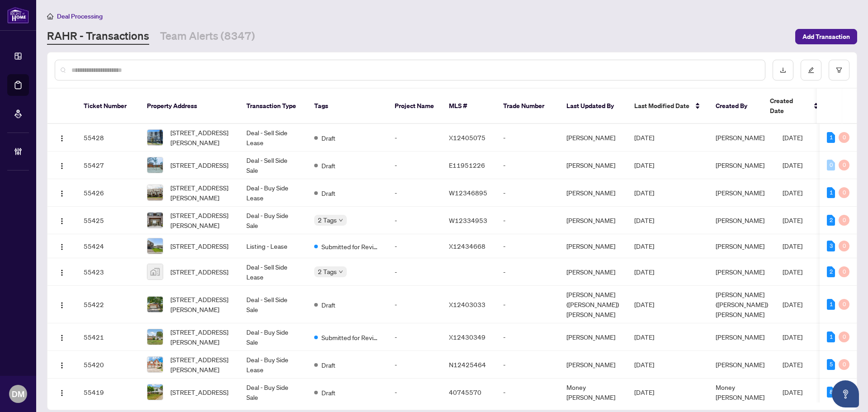  Describe the element at coordinates (108, 304) in the screenshot. I see `td: 55422` at that location.